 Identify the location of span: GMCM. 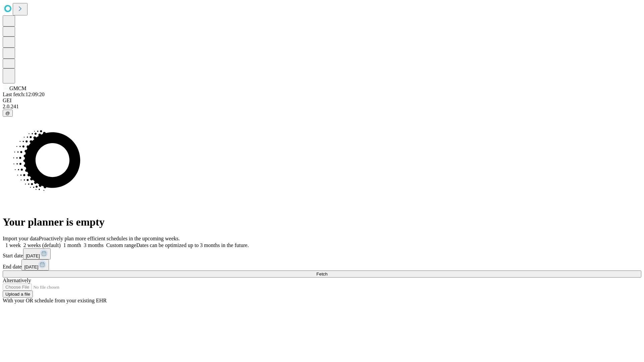
(18, 88).